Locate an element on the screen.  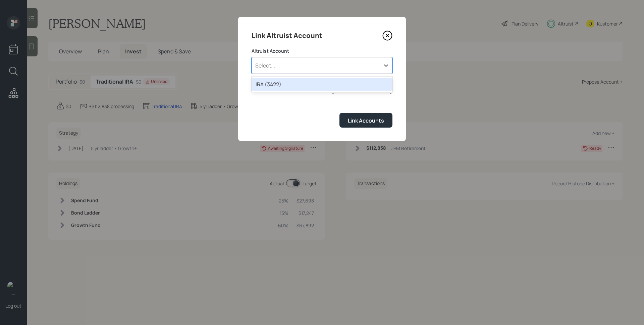
label: Altruist Account is located at coordinates (322, 51).